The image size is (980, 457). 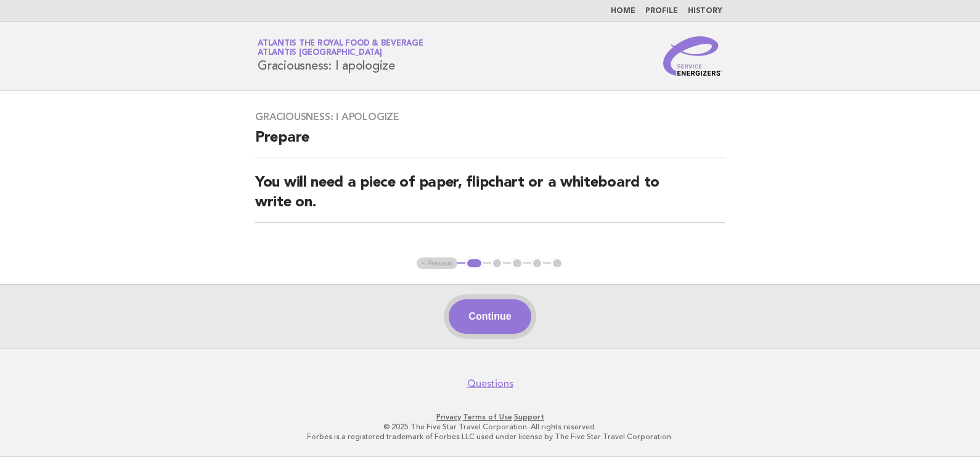 What do you see at coordinates (449, 417) in the screenshot?
I see `a: Privacy` at bounding box center [449, 417].